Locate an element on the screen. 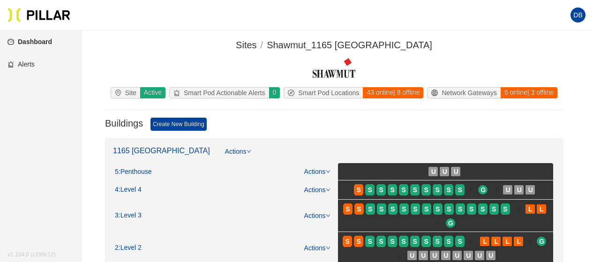  div: 43 online | 8 offline is located at coordinates (393, 93).